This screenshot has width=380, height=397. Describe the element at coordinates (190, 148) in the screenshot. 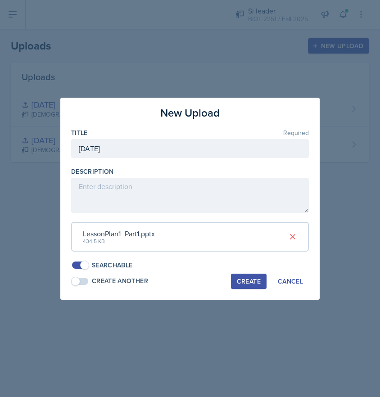

I see `input: Enter title` at that location.